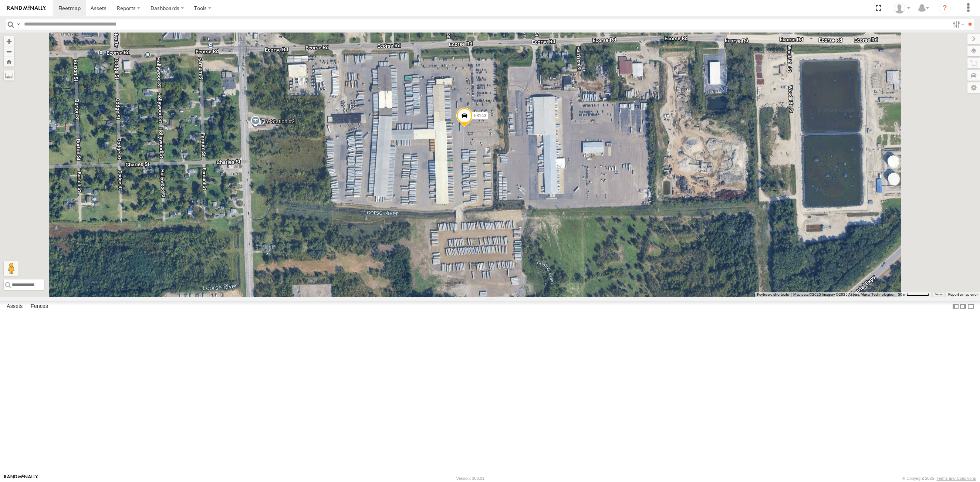 The height and width of the screenshot is (482, 980). Describe the element at coordinates (843, 294) in the screenshot. I see `span: Map data ©2025 Imagery ©2025 Airbus, Maxar Technologies` at that location.